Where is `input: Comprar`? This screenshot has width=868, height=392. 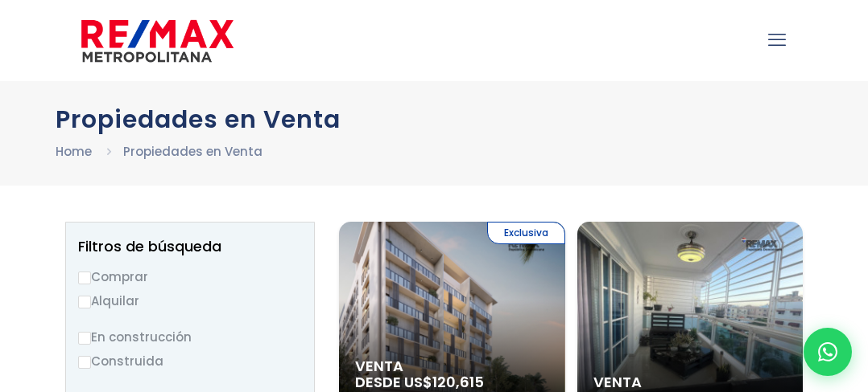 input: Comprar is located at coordinates (84, 278).